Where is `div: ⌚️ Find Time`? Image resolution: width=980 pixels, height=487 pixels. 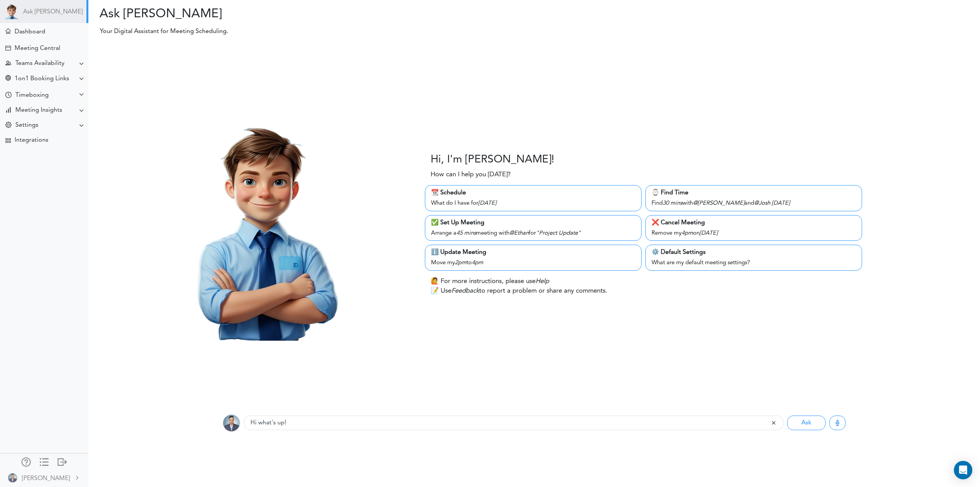 div: ⌚️ Find Time is located at coordinates (754, 193).